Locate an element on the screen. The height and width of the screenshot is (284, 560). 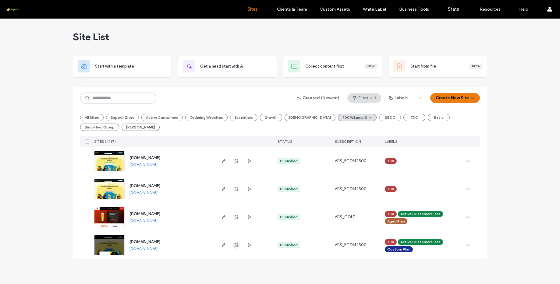
button: Growth is located at coordinates (271, 118).